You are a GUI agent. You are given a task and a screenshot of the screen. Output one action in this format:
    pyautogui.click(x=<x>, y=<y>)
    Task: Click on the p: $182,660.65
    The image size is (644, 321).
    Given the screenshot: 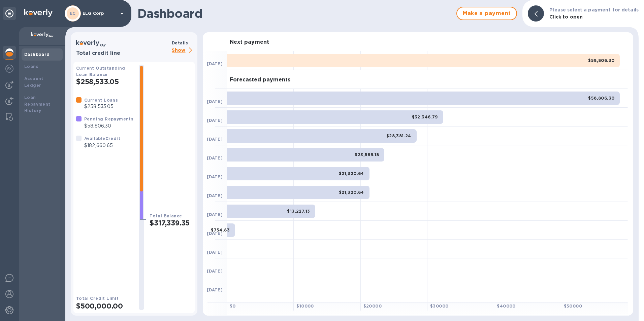 What is the action you would take?
    pyautogui.click(x=102, y=146)
    